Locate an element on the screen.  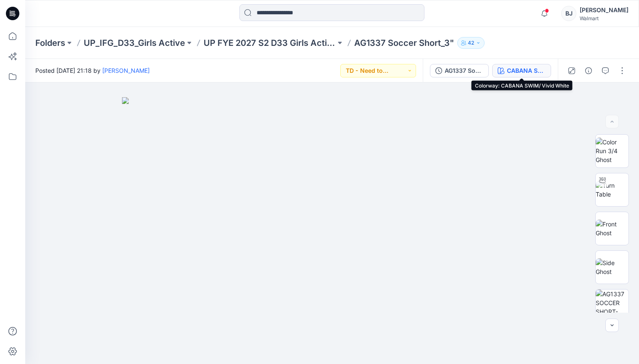
img: AG1337 SOCCER SHORT- ADM Fitable Sample is located at coordinates (612, 306).